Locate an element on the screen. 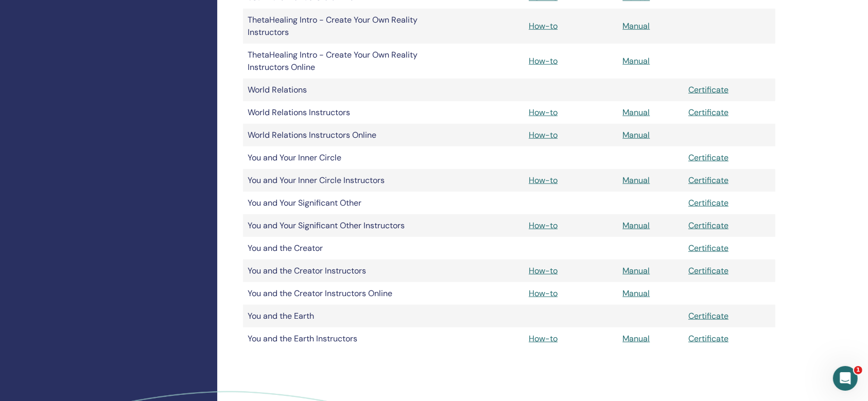 This screenshot has width=868, height=401. td: You and the Creator Instructors Online is located at coordinates (336, 294).